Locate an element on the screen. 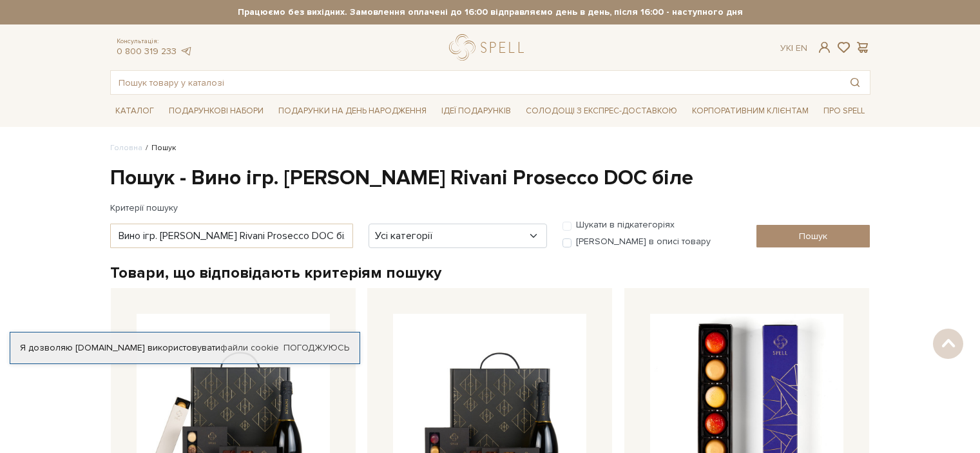  a: файли cookie is located at coordinates (249, 347).